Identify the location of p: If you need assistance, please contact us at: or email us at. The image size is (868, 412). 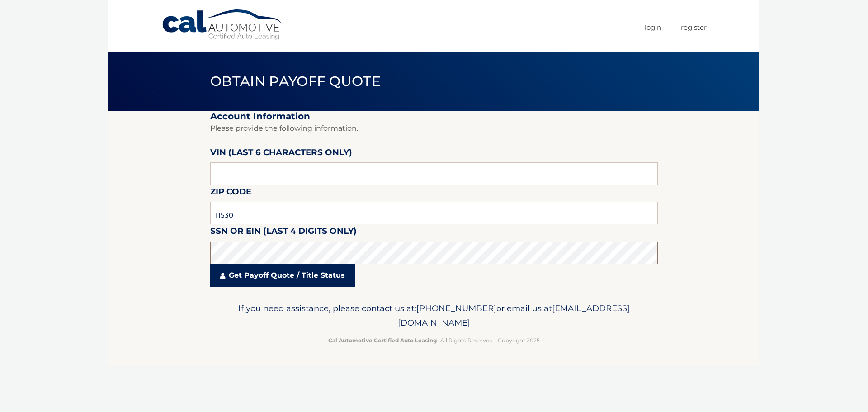
(434, 316).